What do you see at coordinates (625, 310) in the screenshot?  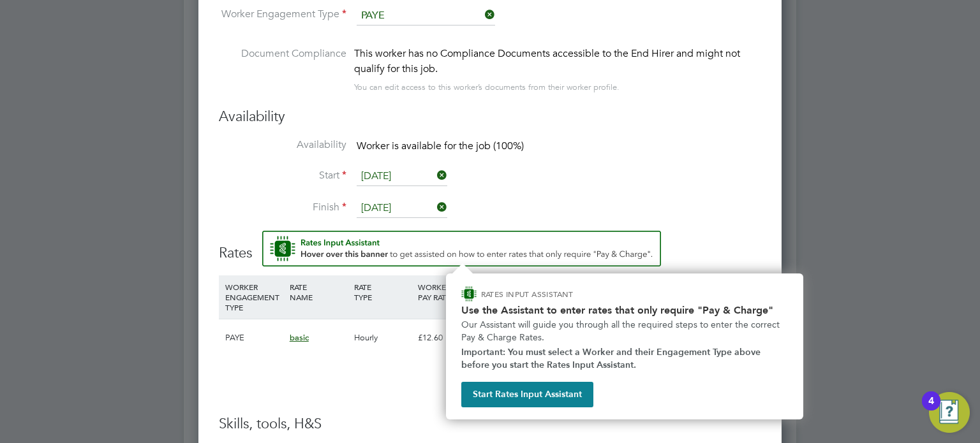 I see `h2: Use the Assistant to enter rates that only require "Pay & Charge"` at bounding box center [625, 310].